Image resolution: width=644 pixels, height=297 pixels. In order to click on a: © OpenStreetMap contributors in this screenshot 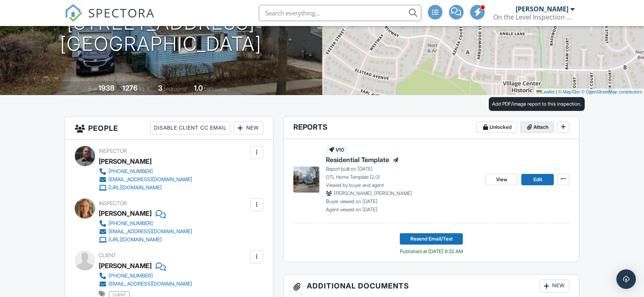, I will do `click(611, 92)`.